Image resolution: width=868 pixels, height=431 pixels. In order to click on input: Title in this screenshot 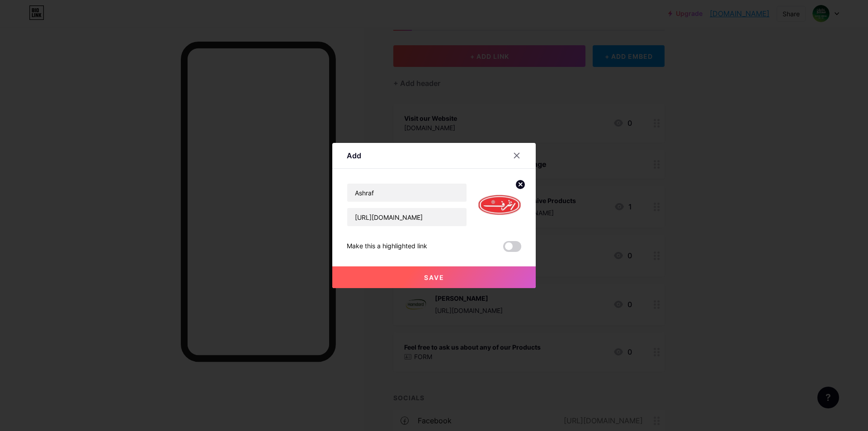, I will do `click(407, 193)`.